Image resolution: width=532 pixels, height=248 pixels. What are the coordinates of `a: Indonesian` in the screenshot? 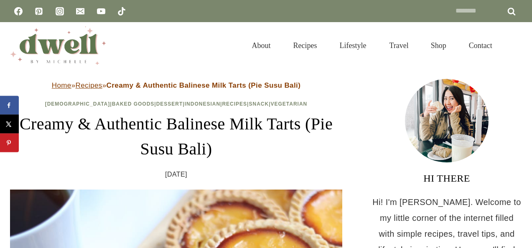 It's located at (202, 104).